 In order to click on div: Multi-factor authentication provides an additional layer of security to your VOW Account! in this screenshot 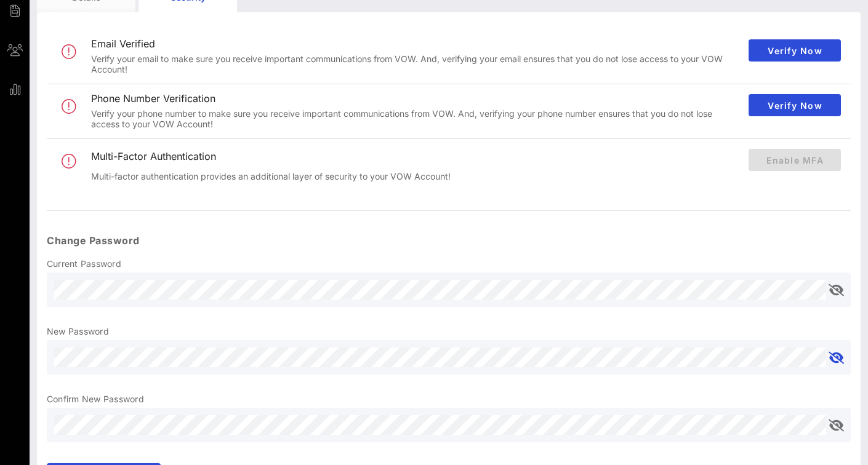, I will do `click(415, 177)`.